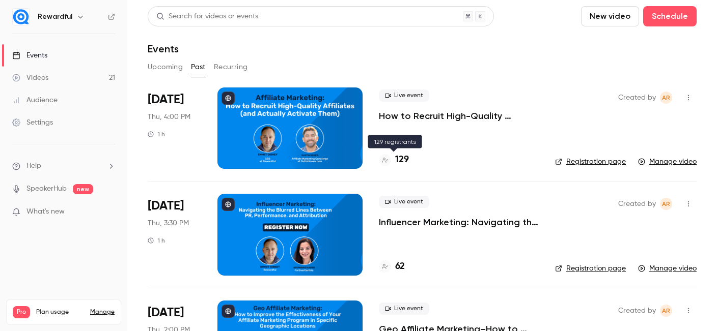  Describe the element at coordinates (55, 17) in the screenshot. I see `h6: Rewardful` at that location.